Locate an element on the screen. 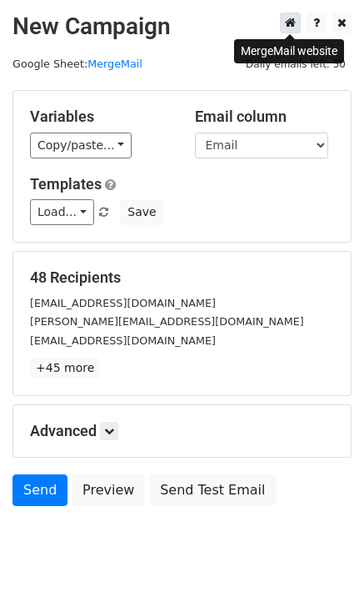  h2: New Campaign is located at coordinates (182, 26).